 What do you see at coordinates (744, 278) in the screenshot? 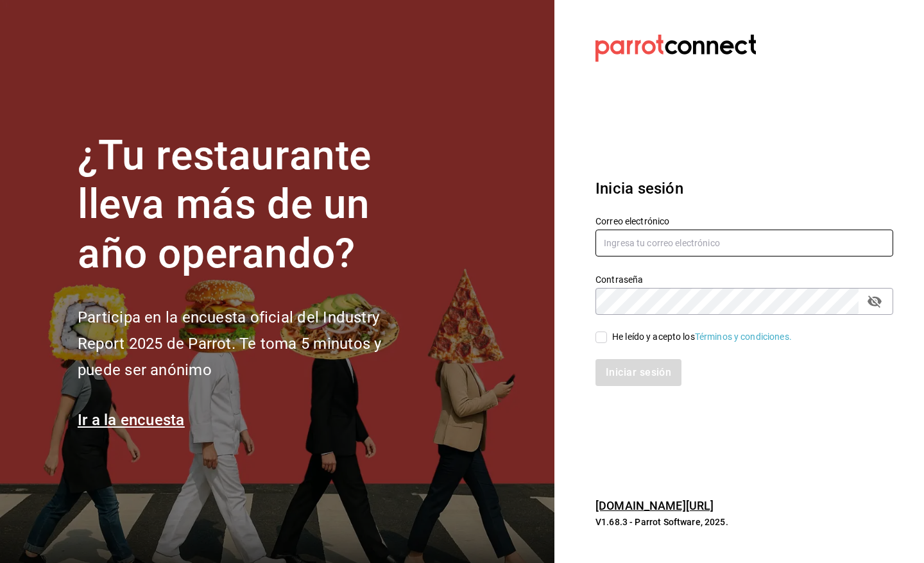
I see `label: Contraseña` at bounding box center [744, 278].